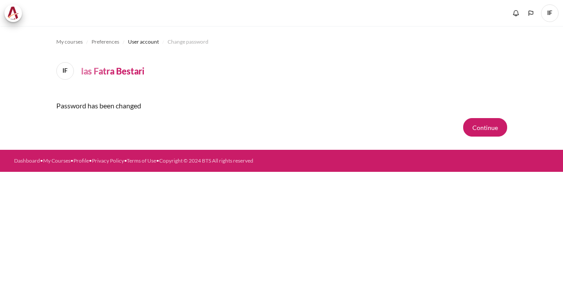 The width and height of the screenshot is (563, 293). Describe the element at coordinates (105, 42) in the screenshot. I see `span: Preferences` at that location.